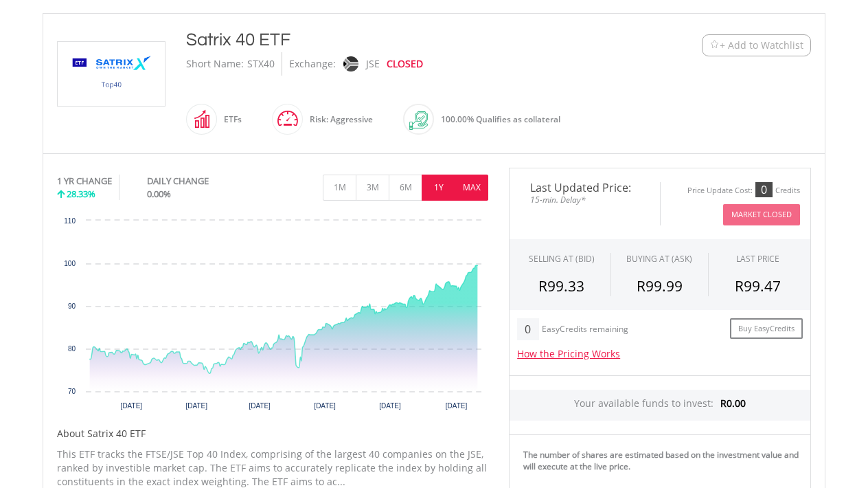 The height and width of the screenshot is (488, 868). What do you see at coordinates (659, 286) in the screenshot?
I see `span: R99.99` at bounding box center [659, 286].